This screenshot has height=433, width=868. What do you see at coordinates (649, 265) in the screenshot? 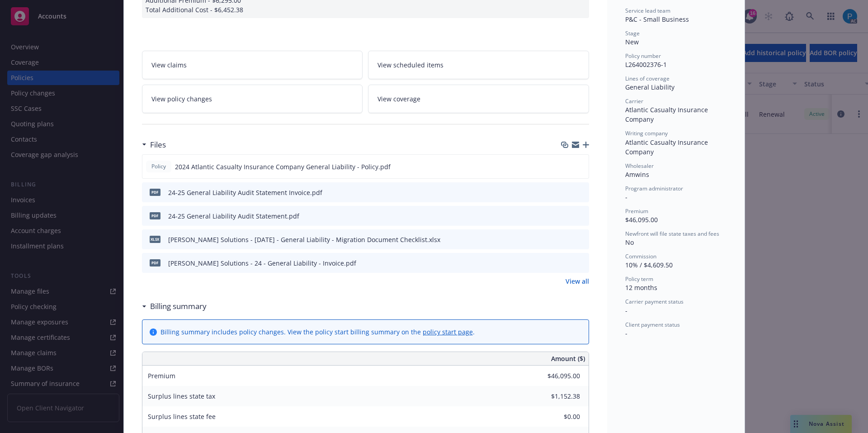
I see `span: 10% / $4,609.50` at bounding box center [649, 265].